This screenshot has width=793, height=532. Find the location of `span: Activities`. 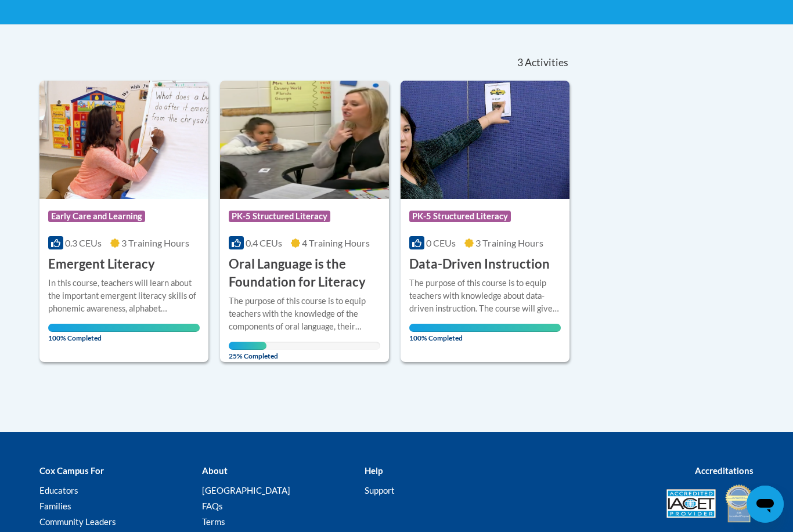

span: Activities is located at coordinates (546, 63).